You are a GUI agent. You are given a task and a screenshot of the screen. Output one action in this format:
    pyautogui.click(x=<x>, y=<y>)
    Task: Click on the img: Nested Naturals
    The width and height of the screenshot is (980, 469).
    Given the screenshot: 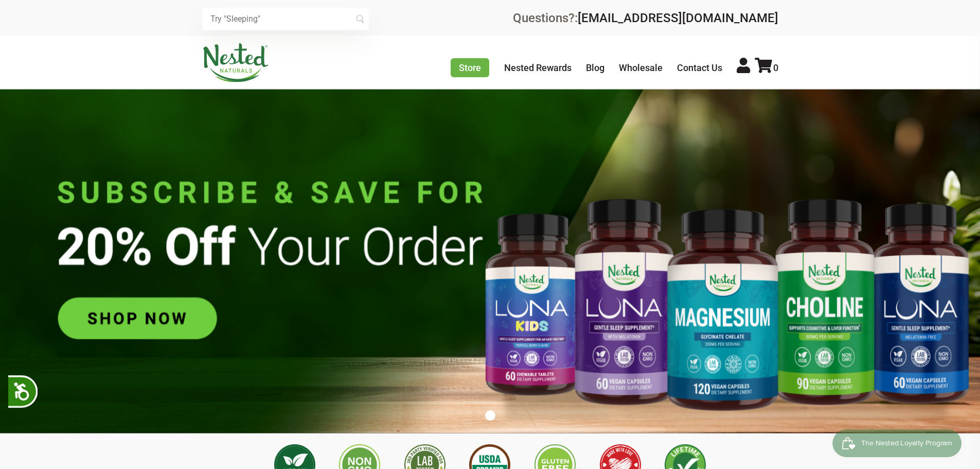 What is the action you would take?
    pyautogui.click(x=236, y=63)
    